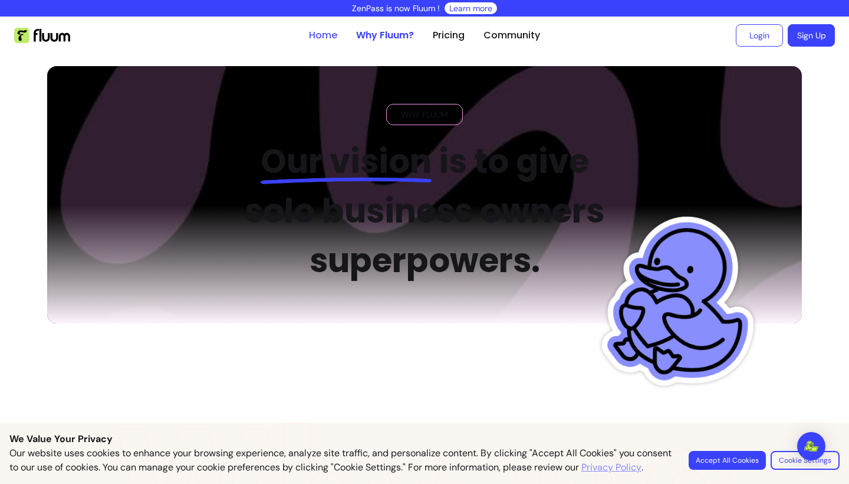 The image size is (849, 484). I want to click on a: Why Fluum?, so click(385, 35).